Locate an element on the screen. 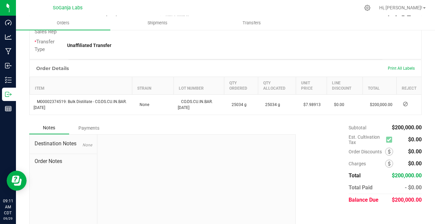  inline-svg: Manufacturing is located at coordinates (8, 51).